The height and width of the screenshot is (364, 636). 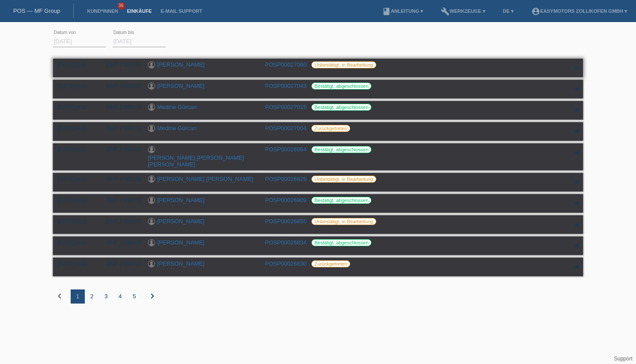 What do you see at coordinates (285, 221) in the screenshot?
I see `a: POSP00026855` at bounding box center [285, 221].